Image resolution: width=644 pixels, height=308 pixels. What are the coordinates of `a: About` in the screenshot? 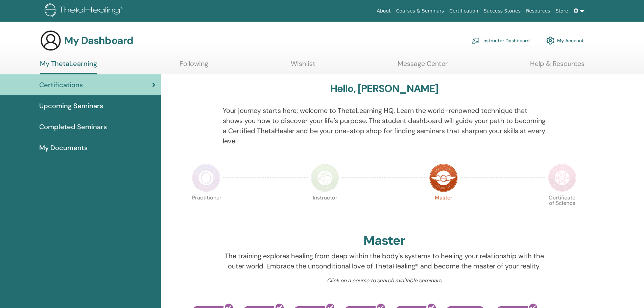 It's located at (383, 11).